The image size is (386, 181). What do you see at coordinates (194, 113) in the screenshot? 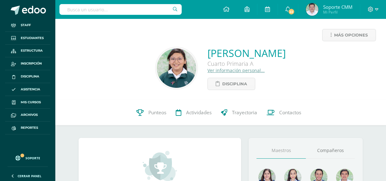
I see `a: Actividades` at bounding box center [194, 113].